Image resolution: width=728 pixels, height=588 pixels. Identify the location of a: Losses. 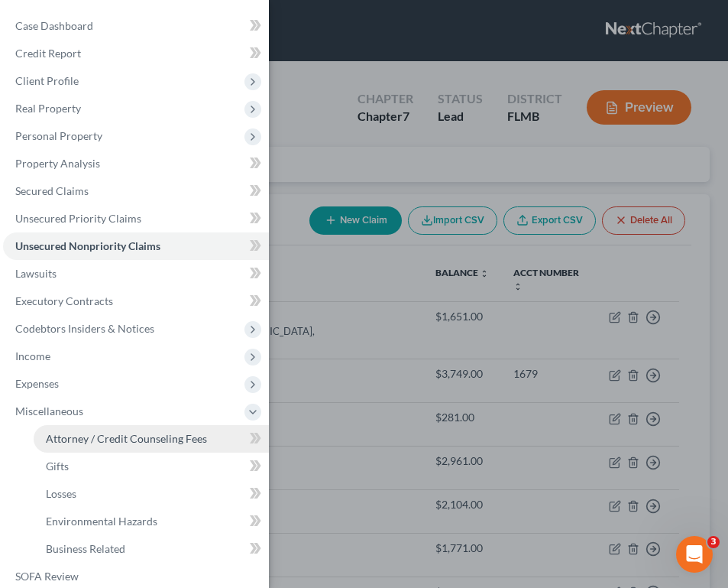
(151, 494).